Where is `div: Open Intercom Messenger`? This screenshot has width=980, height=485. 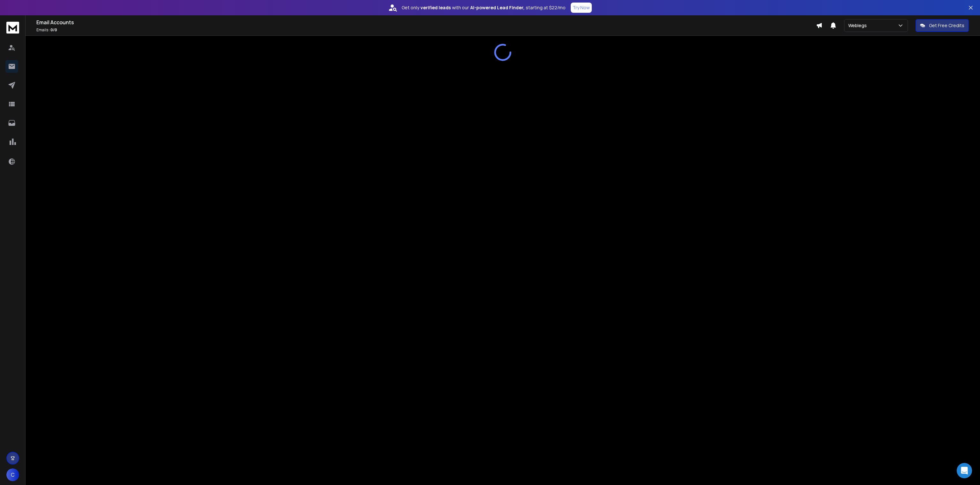 div: Open Intercom Messenger is located at coordinates (964, 470).